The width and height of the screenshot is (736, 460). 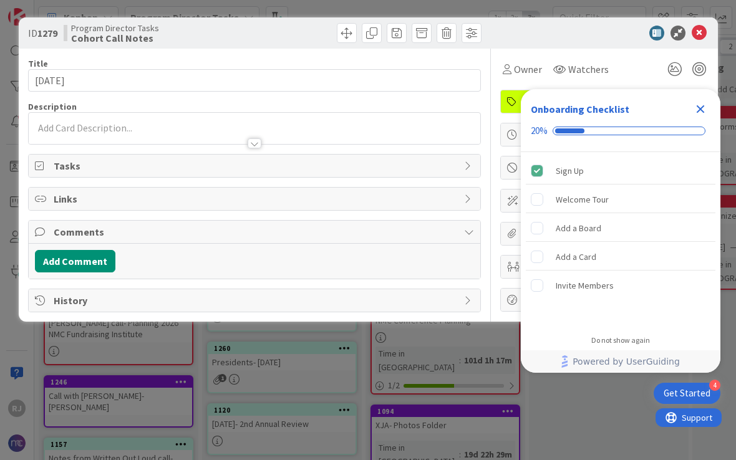 What do you see at coordinates (256, 199) in the screenshot?
I see `span: Links` at bounding box center [256, 199].